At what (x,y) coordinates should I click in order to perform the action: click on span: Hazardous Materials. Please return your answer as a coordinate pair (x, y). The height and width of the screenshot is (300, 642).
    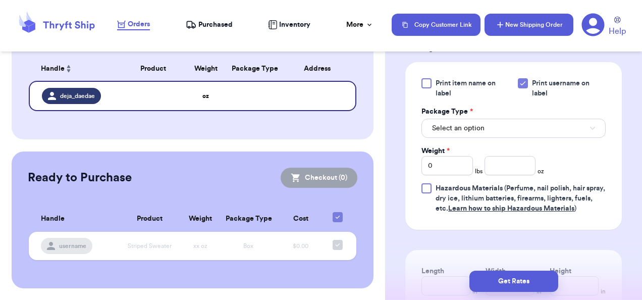
    Looking at the image, I should click on (469, 188).